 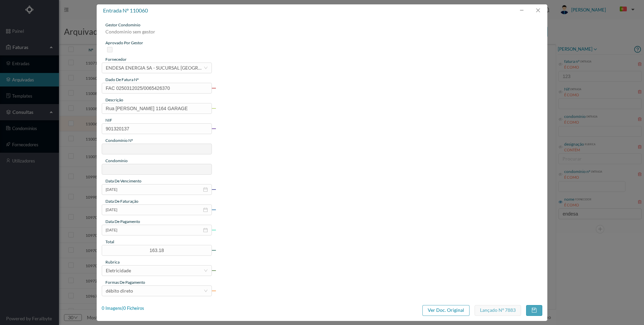 I want to click on button: Lançado nº 7883, so click(x=498, y=310).